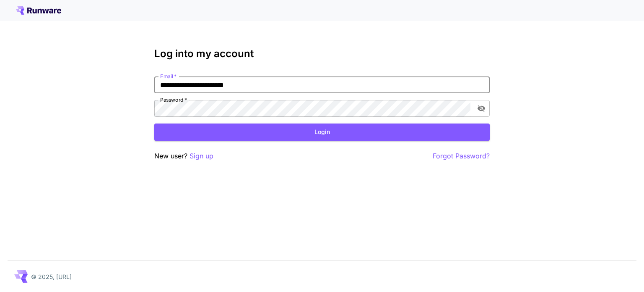 This screenshot has height=292, width=644. What do you see at coordinates (201, 156) in the screenshot?
I see `p: Sign up` at bounding box center [201, 156].